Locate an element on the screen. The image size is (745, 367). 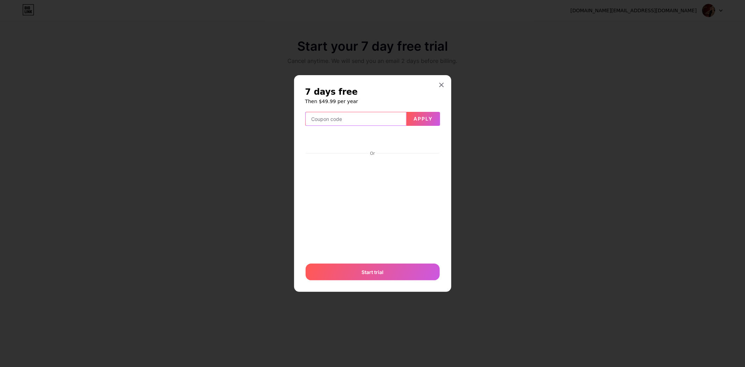
button: Apply is located at coordinates (423, 119).